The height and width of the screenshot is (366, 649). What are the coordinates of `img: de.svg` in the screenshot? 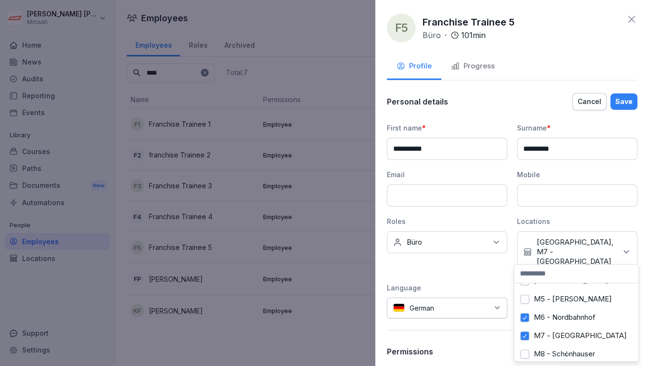 It's located at (399, 308).